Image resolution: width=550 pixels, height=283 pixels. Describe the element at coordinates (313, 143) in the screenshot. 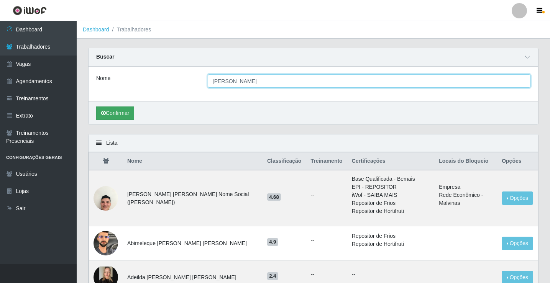

I see `div: Lista` at that location.